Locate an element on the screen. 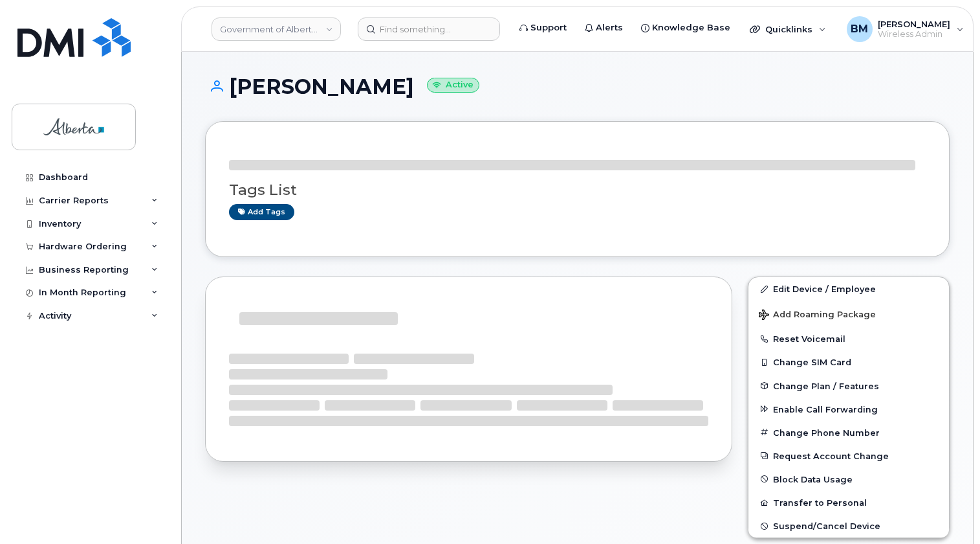 This screenshot has height=544, width=980. span: Add Roaming Package is located at coordinates (817, 316).